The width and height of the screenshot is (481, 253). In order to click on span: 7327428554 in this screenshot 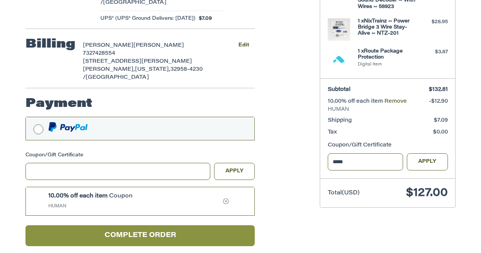, I will do `click(99, 54)`.